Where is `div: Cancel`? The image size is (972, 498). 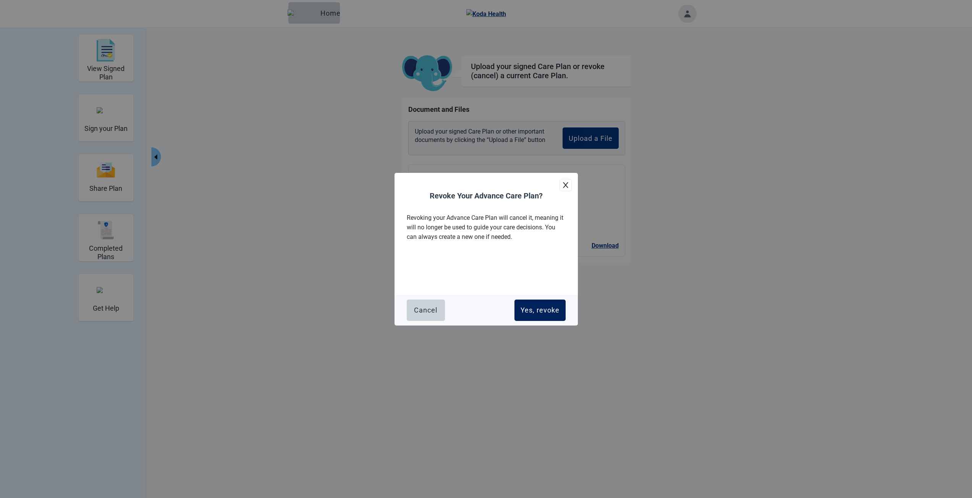
div: Cancel is located at coordinates (425, 310).